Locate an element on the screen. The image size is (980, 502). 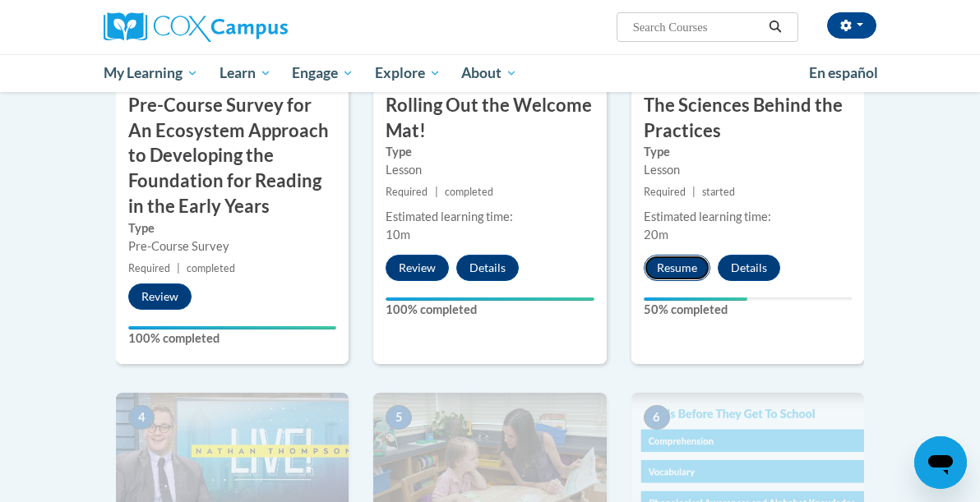
h3: Pre-Course Survey for An Ecosystem Approach to Developing the Foundation for Reading in the Early... is located at coordinates (232, 156).